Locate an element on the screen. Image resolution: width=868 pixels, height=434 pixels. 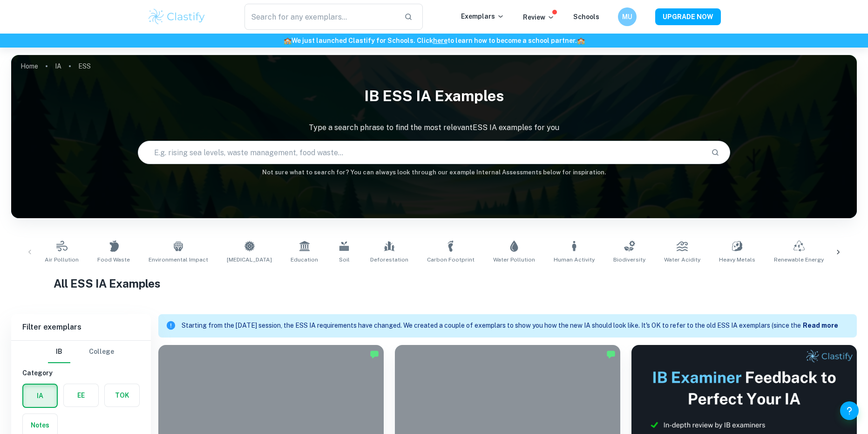
p: Review is located at coordinates (539, 17).